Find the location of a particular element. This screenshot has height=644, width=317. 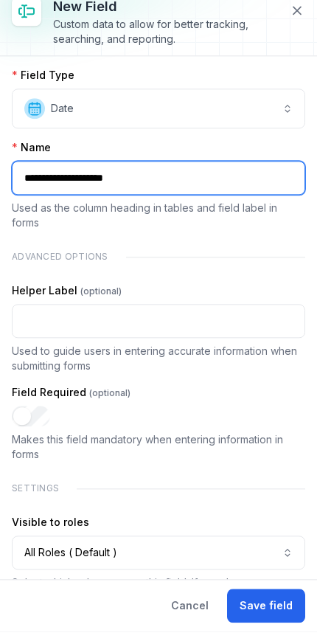

div: Settings is located at coordinates (158, 500).